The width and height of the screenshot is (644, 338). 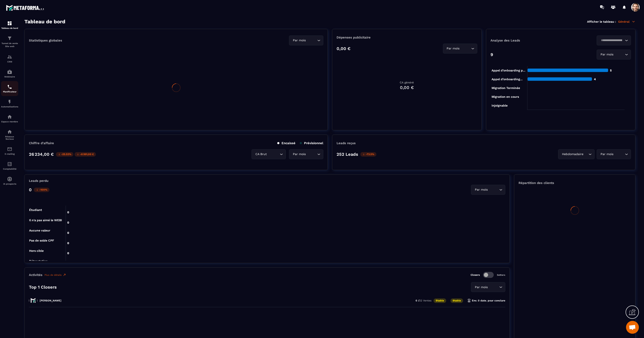 What do you see at coordinates (526, 40) in the screenshot?
I see `p: Analyse des Leads` at bounding box center [526, 40].